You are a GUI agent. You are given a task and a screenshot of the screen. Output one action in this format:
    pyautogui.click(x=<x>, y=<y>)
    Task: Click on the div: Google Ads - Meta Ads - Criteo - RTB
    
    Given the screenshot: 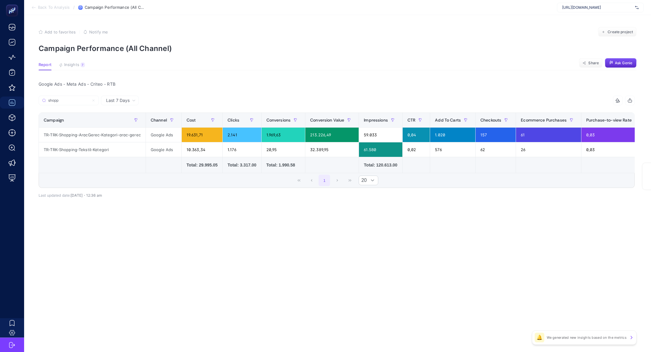 What is the action you would take?
    pyautogui.click(x=337, y=84)
    